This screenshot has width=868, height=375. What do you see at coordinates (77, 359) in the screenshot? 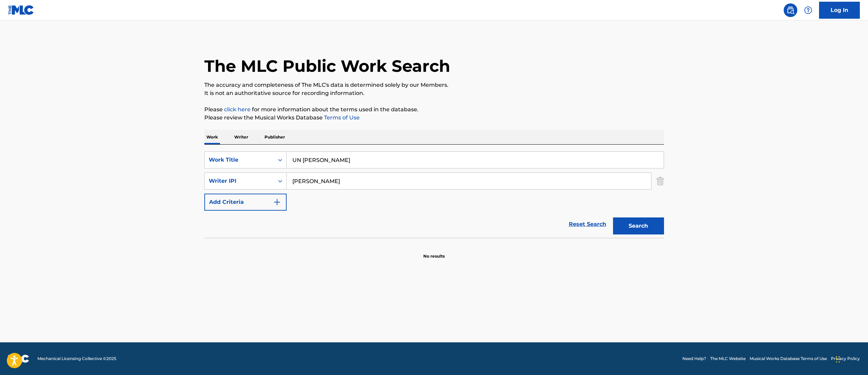
I see `span: Mechanical Licensing Collective © 2025` at bounding box center [77, 359].